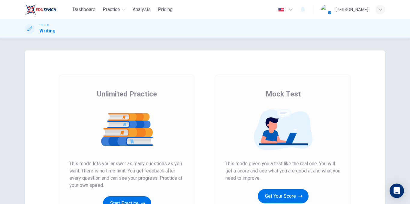 The width and height of the screenshot is (410, 204). Describe the element at coordinates (84, 10) in the screenshot. I see `button: Dashboard` at that location.